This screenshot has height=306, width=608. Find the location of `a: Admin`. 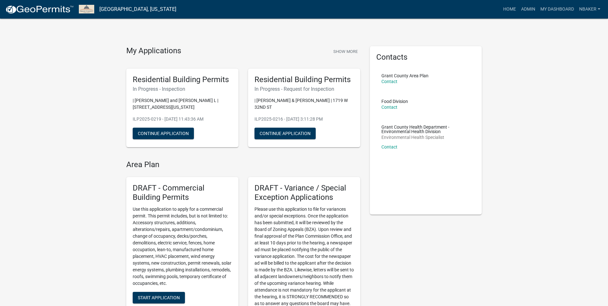

a: Admin is located at coordinates (528, 9).